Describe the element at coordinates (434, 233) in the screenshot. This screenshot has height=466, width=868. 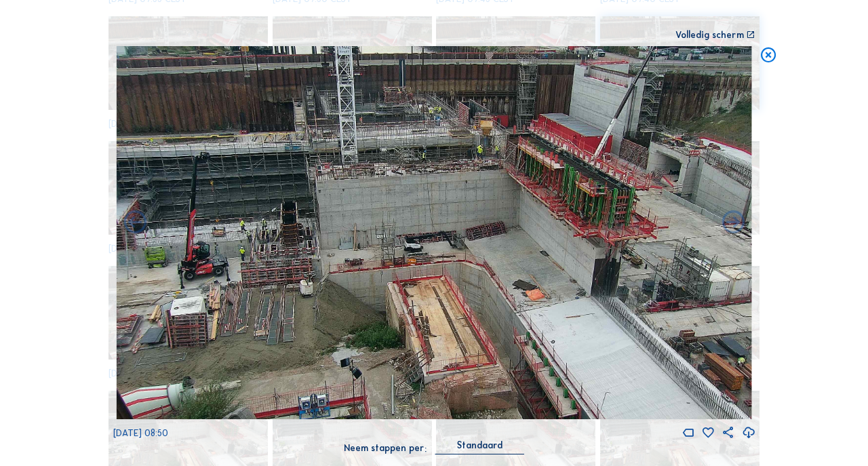
I see `img: Image` at that location.